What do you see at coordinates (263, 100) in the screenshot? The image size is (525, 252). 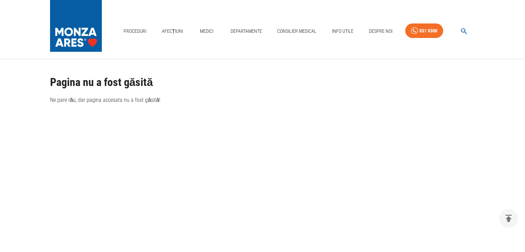 I see `p: Ne pare rău, dar pagina accesata nu a fost găsită!` at bounding box center [263, 100].